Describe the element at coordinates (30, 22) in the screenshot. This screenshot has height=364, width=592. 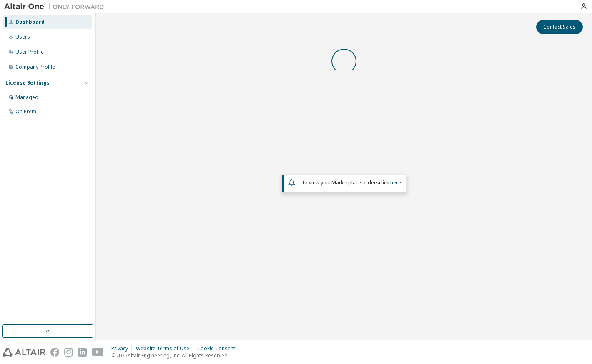
I see `div: Dashboard` at that location.